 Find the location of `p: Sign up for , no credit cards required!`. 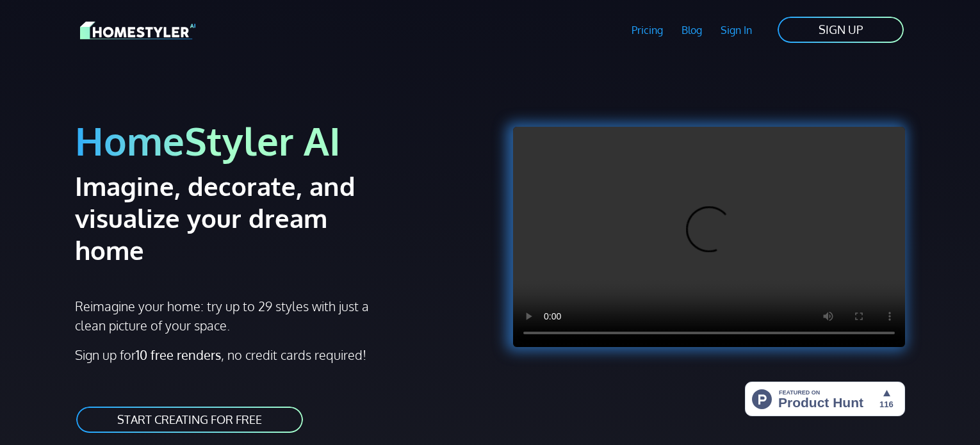

p: Sign up for , no credit cards required! is located at coordinates (279, 355).